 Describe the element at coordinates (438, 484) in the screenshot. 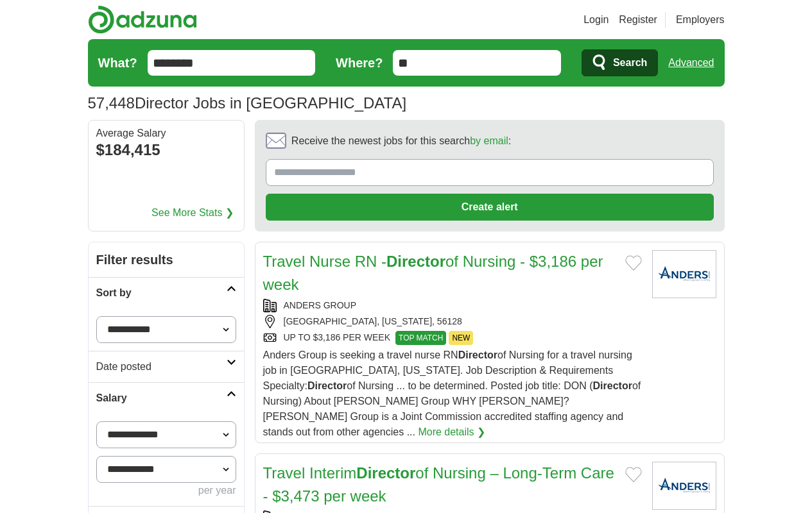

I see `a: Travel InterimDirectorof Nursing – Long-Term Care - $3,473 per week` at that location.